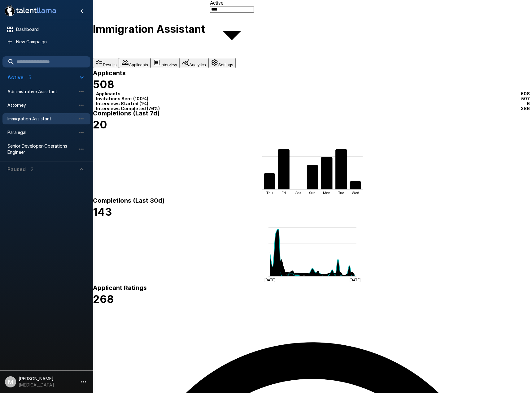 Image resolution: width=532 pixels, height=393 pixels. Describe the element at coordinates (140, 98) in the screenshot. I see `span: ( 100 %)` at that location.